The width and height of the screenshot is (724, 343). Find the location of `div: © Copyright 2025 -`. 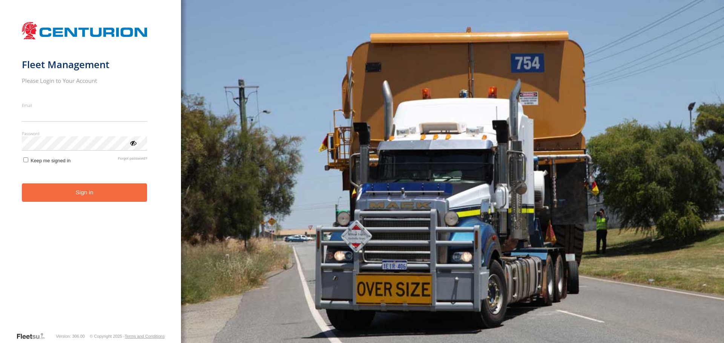

div: © Copyright 2025 - is located at coordinates (127, 337).